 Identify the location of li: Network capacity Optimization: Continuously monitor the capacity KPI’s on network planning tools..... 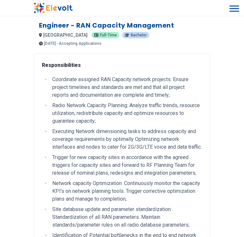
(126, 191).